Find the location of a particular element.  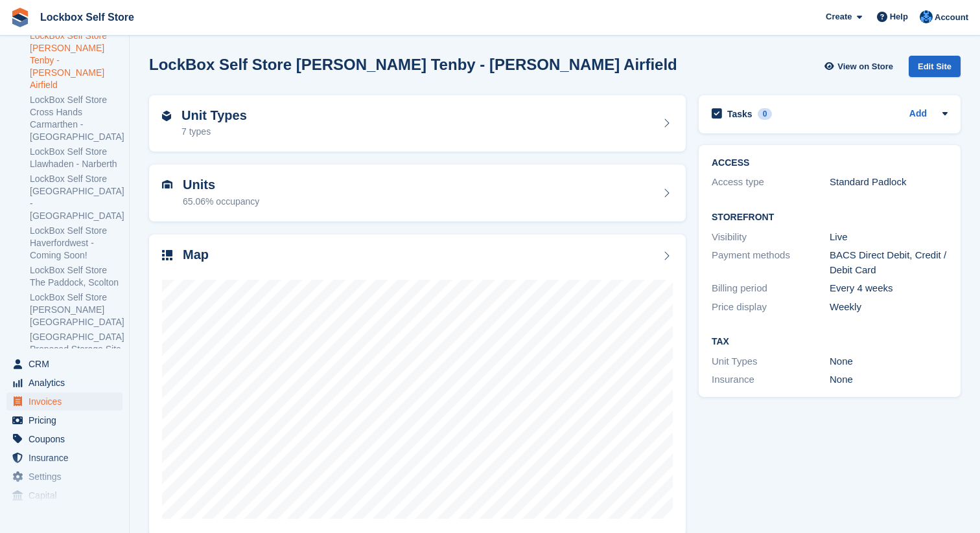

div: Weekly is located at coordinates (889, 307).